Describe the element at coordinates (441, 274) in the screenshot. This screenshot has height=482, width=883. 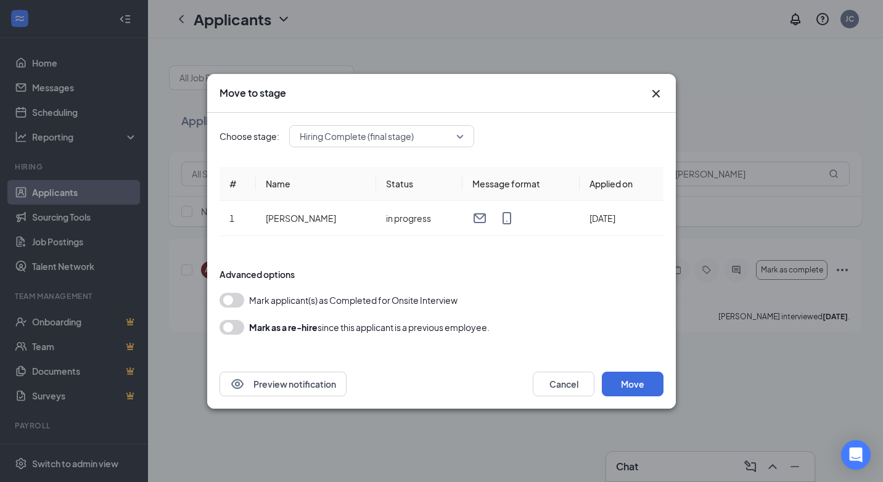
I see `div: Advanced options` at that location.